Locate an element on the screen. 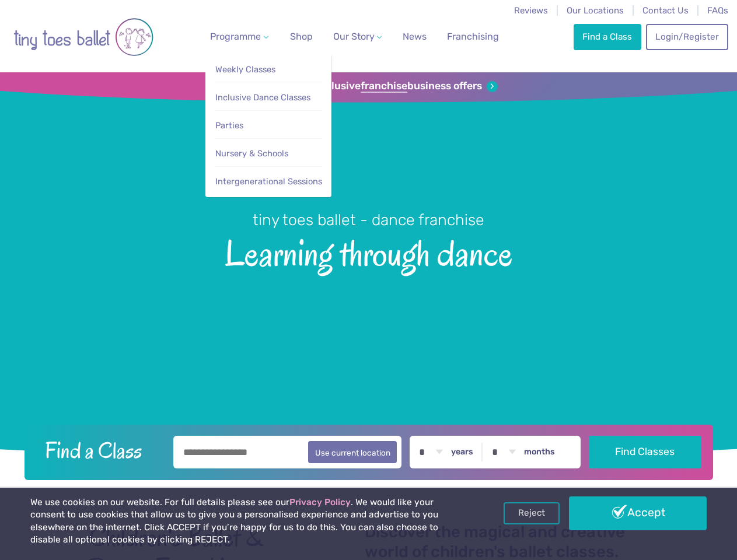 The height and width of the screenshot is (560, 737). a: News is located at coordinates (415, 37).